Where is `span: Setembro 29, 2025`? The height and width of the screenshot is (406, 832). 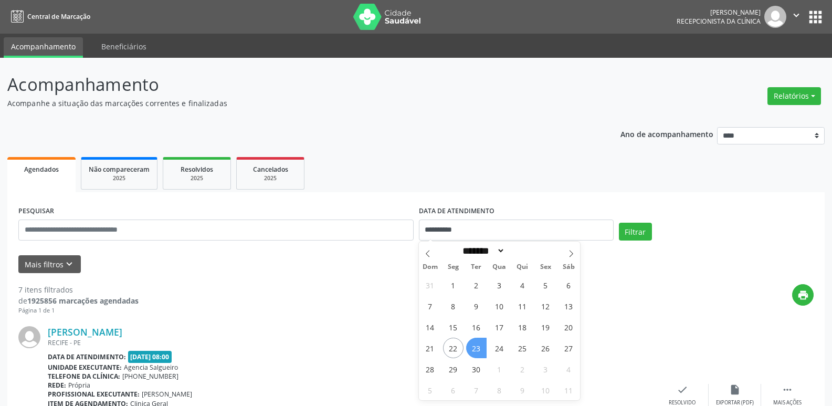
span: Setembro 29, 2025 is located at coordinates (453, 368).